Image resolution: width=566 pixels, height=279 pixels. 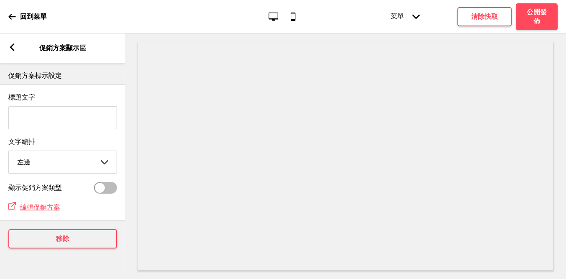 I want to click on button: 公開發佈, so click(x=537, y=17).